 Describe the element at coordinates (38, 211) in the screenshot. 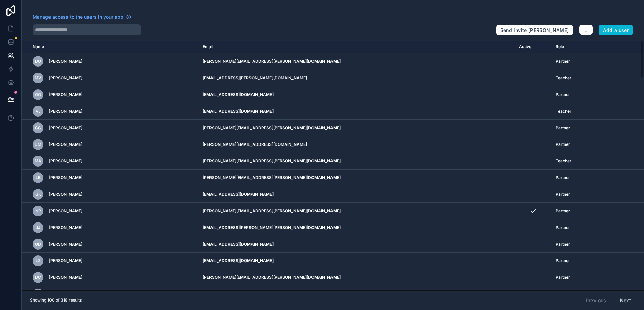

I see `span: NP` at that location.